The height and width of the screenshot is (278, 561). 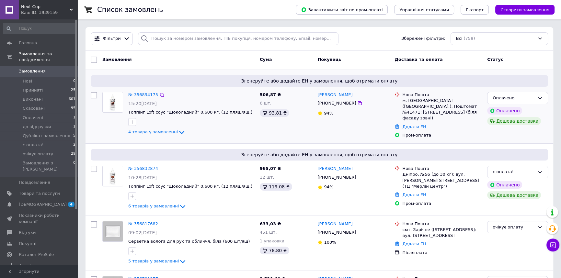 I want to click on button: Чат з покупцем, so click(x=553, y=245).